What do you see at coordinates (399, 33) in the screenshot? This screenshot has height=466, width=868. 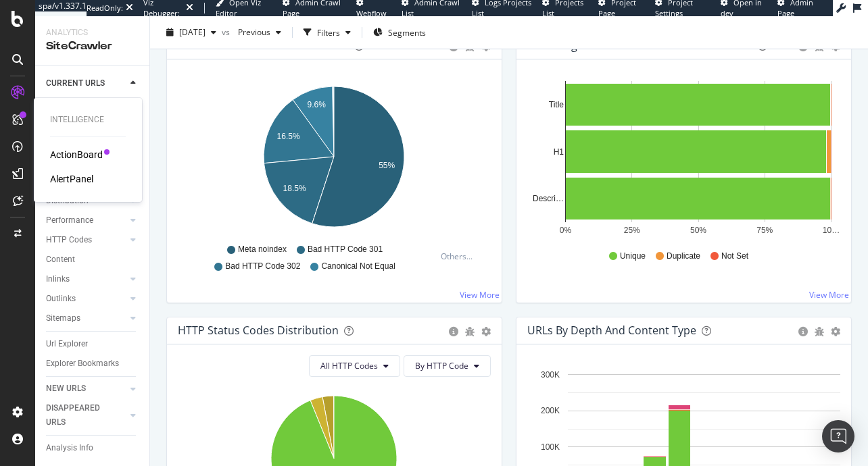 I see `button: Segments` at bounding box center [399, 33].